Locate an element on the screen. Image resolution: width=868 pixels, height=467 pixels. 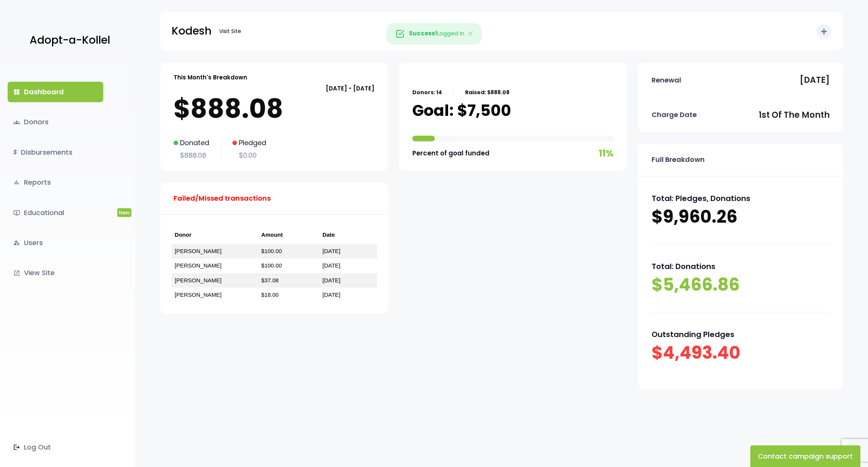
button: Contact campaign support is located at coordinates (805, 456).